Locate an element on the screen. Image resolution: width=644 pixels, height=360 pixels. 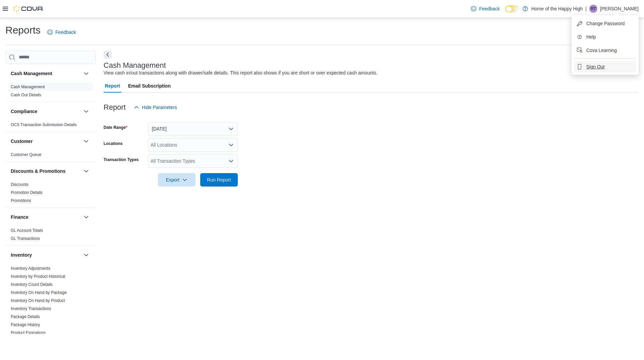
a: GL Account Totals is located at coordinates (27, 231).